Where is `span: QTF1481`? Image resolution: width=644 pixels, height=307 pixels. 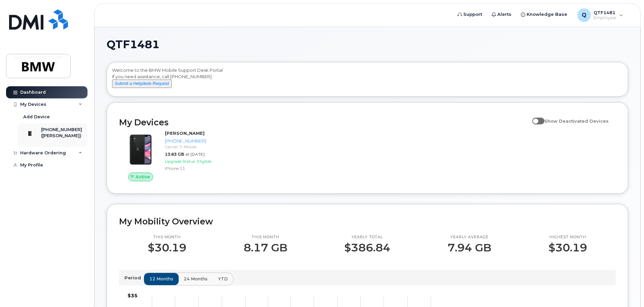
span: QTF1481 is located at coordinates (133, 44).